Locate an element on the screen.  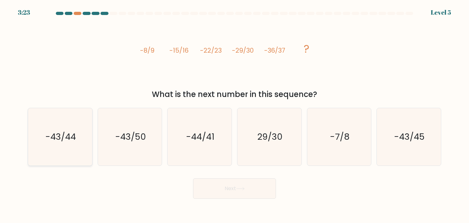
text: -44/41 is located at coordinates (200, 136).